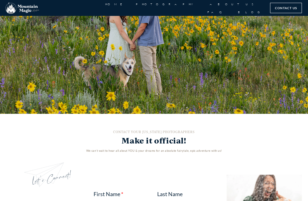 Image resolution: width=308 pixels, height=201 pixels. I want to click on label: Last Name, so click(170, 195).